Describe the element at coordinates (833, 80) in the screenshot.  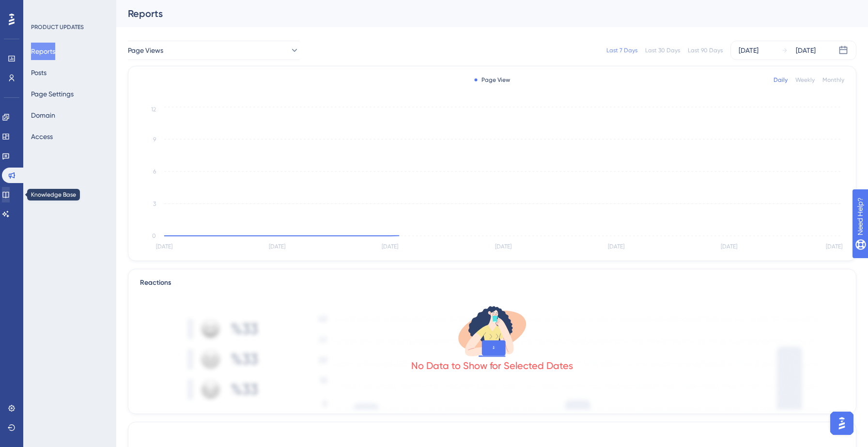
I see `div: Monthly` at that location.